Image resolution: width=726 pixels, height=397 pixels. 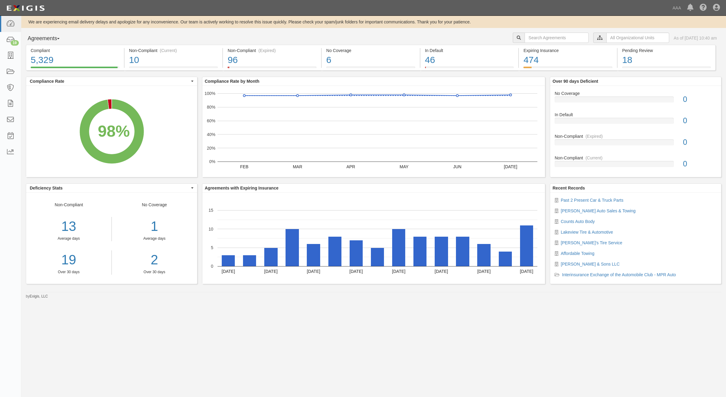 I want to click on a: Non-Compliant(Current)10, so click(x=174, y=69).